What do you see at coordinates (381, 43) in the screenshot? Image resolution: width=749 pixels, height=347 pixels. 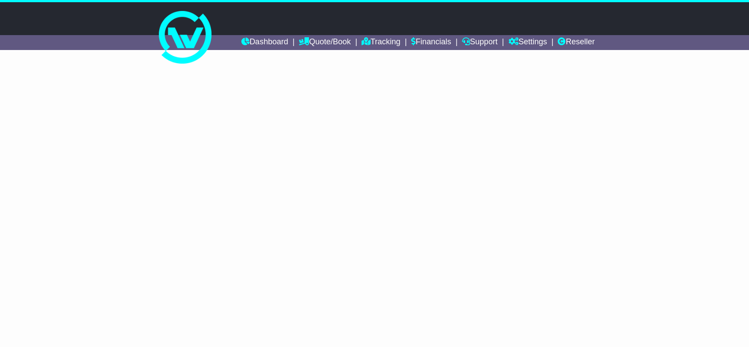 I see `a: Tracking` at bounding box center [381, 43].